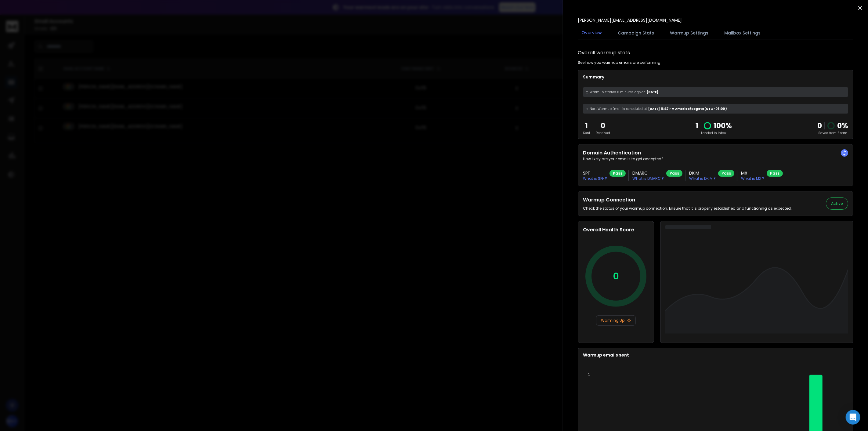  What do you see at coordinates (648, 179) in the screenshot?
I see `p: What is DMARC ?` at bounding box center [648, 179].